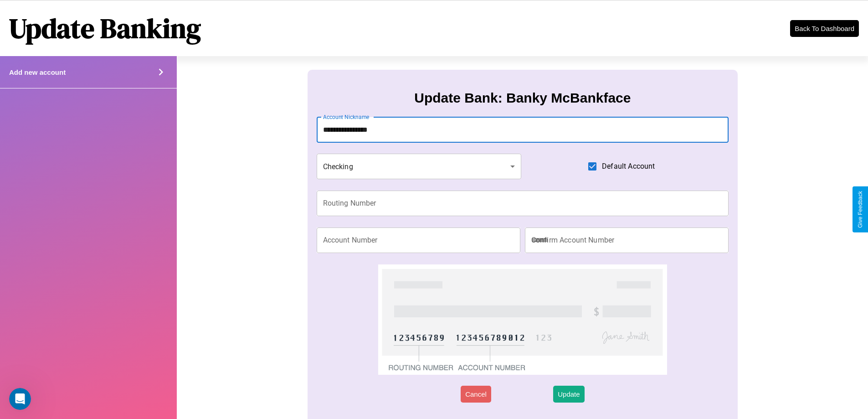 This screenshot has height=419, width=868. I want to click on img: check, so click(522, 320).